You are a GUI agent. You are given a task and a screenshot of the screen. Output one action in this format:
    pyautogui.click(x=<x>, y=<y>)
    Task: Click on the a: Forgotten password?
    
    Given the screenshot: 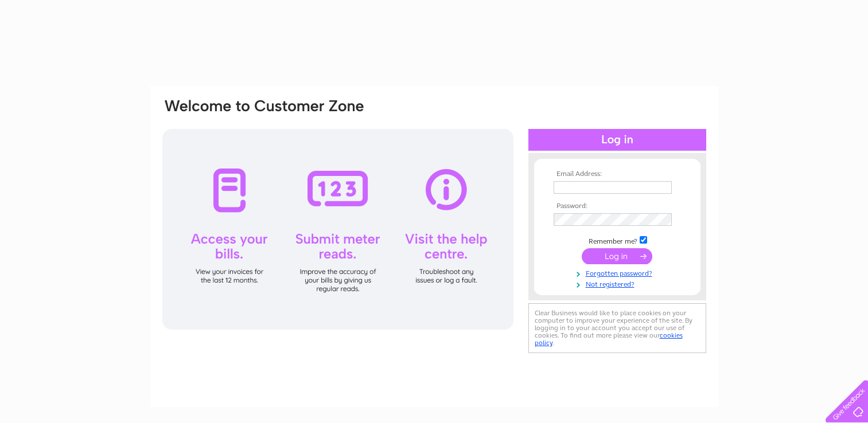 What is the action you would take?
    pyautogui.click(x=618, y=272)
    